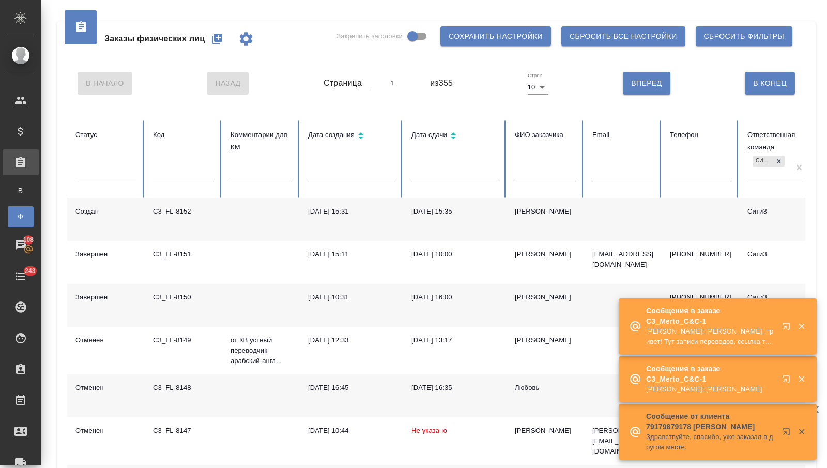  Describe the element at coordinates (442, 83) in the screenshot. I see `span: из 355` at that location.